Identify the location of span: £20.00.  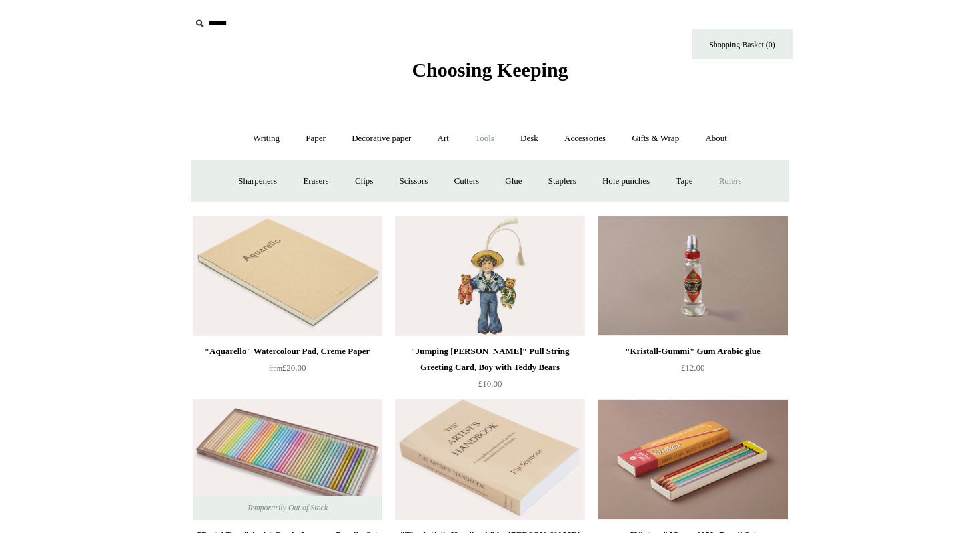
(287, 367).